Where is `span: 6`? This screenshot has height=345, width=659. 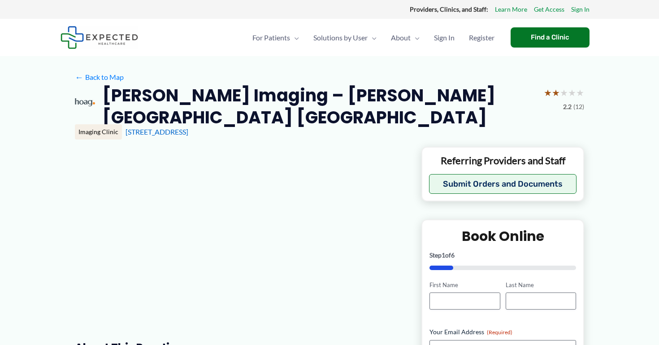 span: 6 is located at coordinates (453, 255).